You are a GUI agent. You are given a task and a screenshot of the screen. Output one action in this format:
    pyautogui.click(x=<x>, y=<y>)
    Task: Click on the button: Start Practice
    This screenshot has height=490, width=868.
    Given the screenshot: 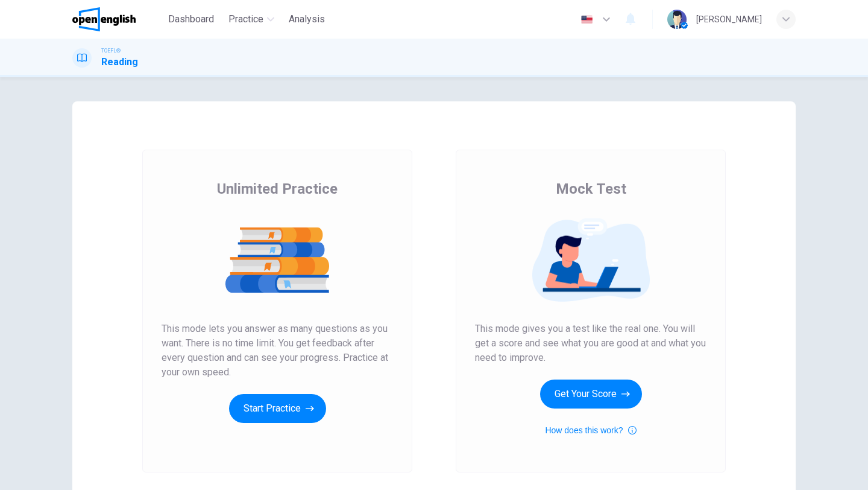 What is the action you would take?
    pyautogui.click(x=277, y=408)
    